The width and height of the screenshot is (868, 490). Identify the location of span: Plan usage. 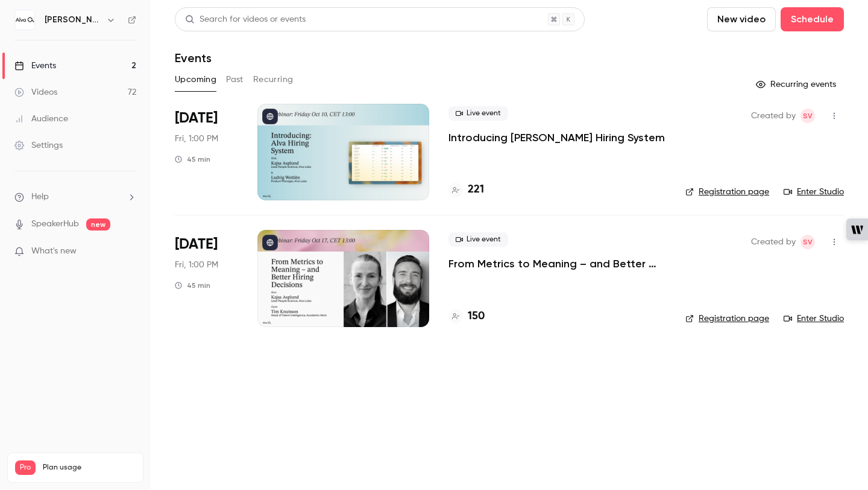
(89, 468).